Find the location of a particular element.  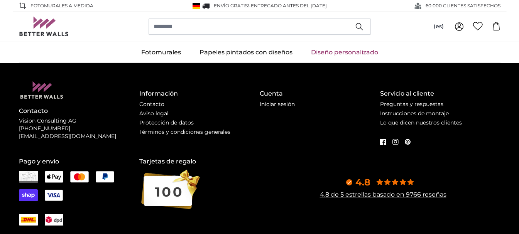

h4: Cuenta is located at coordinates (320, 94).